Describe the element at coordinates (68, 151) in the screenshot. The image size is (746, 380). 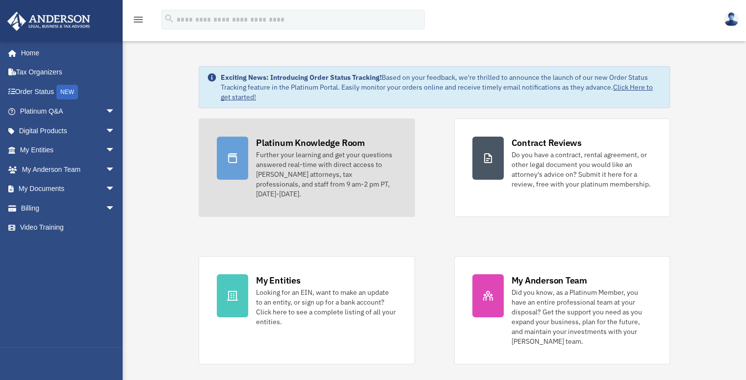
I see `a: My Entitiesarrow_drop_down` at that location.